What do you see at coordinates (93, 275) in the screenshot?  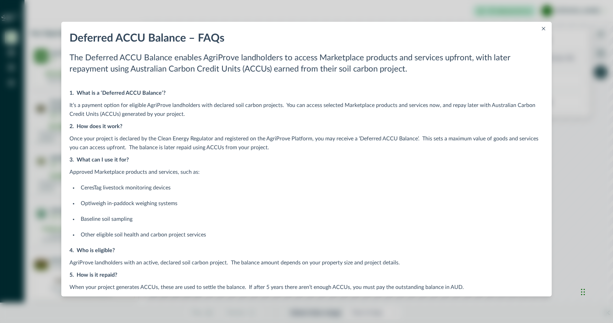 I see `strong: 5. How is it repaid?` at bounding box center [93, 275].